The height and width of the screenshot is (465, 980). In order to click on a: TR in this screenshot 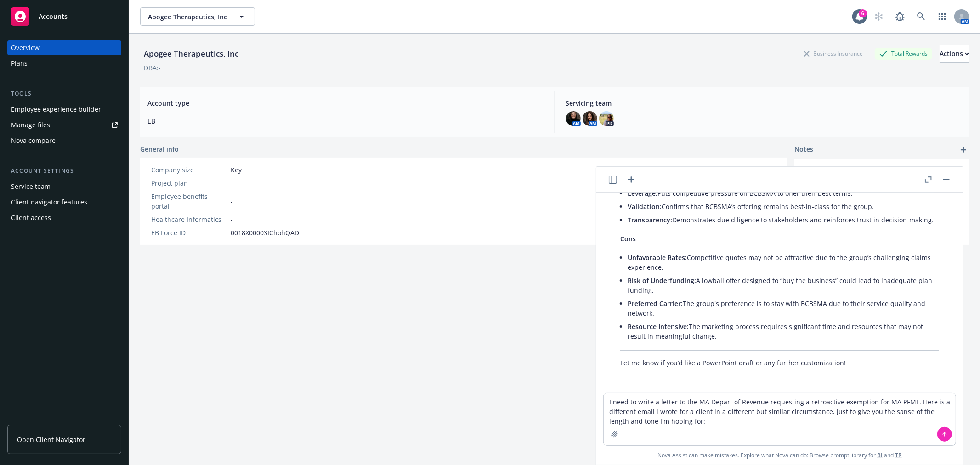, I will do `click(898, 455)`.